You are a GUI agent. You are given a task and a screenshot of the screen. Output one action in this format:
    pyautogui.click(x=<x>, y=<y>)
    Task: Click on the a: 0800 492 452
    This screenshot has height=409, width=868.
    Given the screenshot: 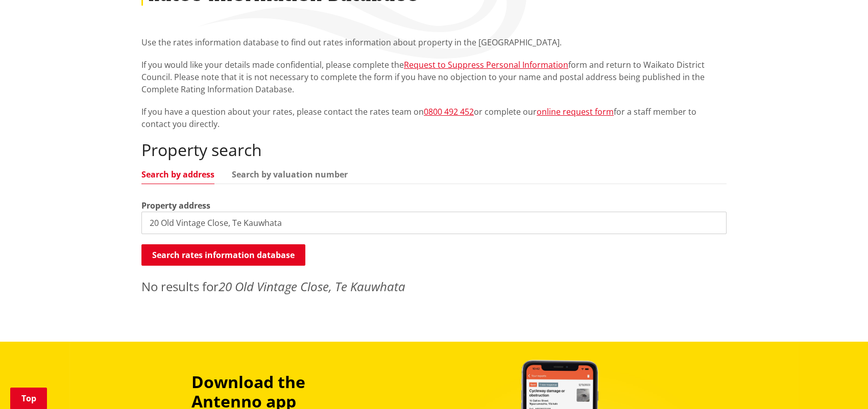 What is the action you would take?
    pyautogui.click(x=449, y=112)
    